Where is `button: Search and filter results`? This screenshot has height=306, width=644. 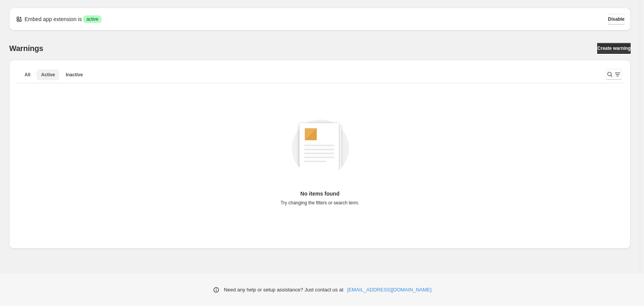 button: Search and filter results is located at coordinates (614, 75).